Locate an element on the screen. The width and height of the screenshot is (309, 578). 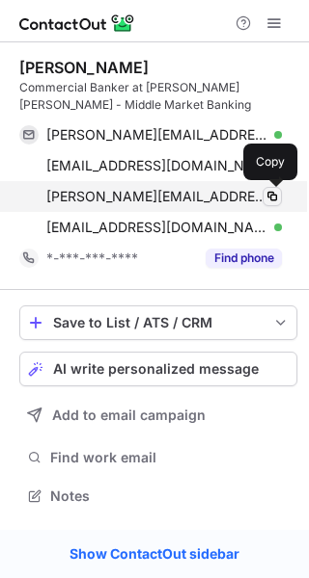
span: AI write personalized message is located at coordinates (155, 369).